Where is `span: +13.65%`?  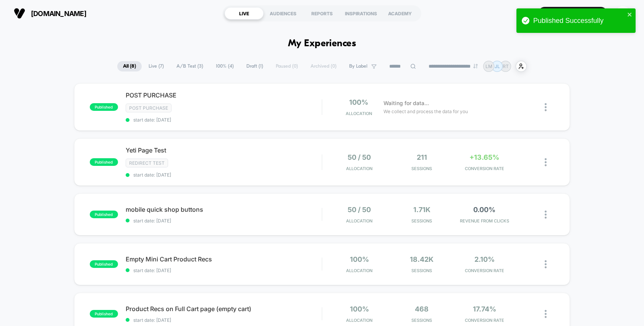
span: +13.65% is located at coordinates (484, 157).